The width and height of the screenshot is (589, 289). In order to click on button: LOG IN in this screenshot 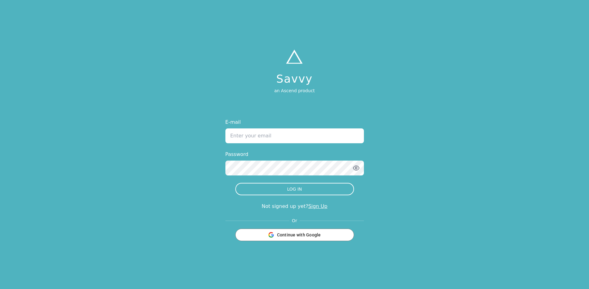, I will do `click(294, 189)`.